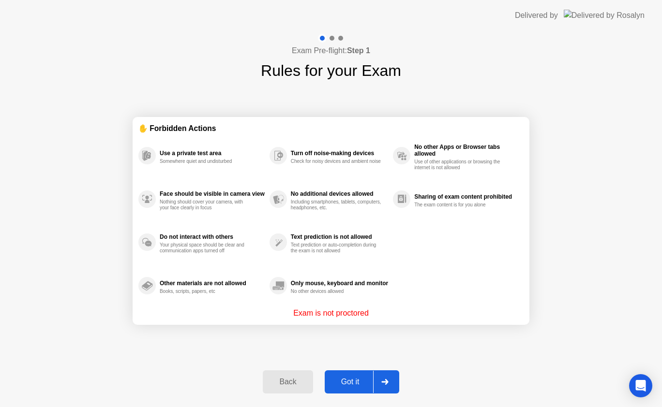 The width and height of the screenshot is (662, 407). I want to click on button: Back, so click(287, 382).